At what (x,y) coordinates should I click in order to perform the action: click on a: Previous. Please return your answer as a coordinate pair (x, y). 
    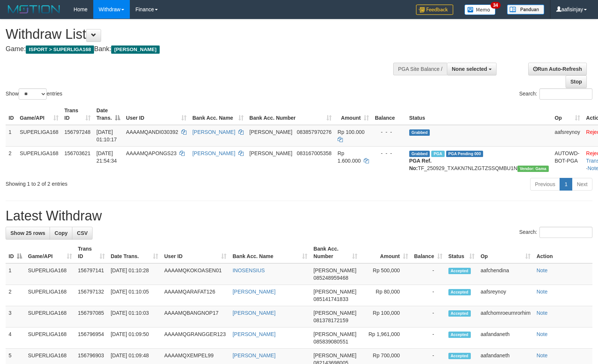
    Looking at the image, I should click on (545, 184).